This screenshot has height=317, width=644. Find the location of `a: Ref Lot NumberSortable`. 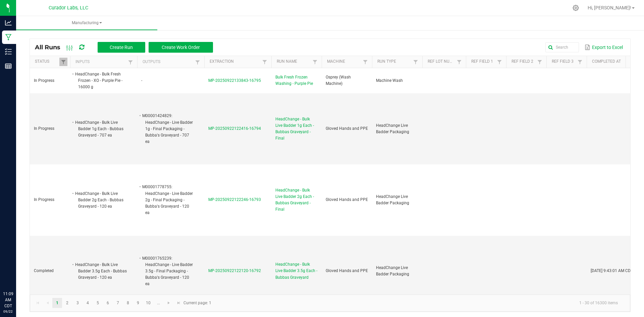

a: Ref Lot NumberSortable is located at coordinates (441, 62).